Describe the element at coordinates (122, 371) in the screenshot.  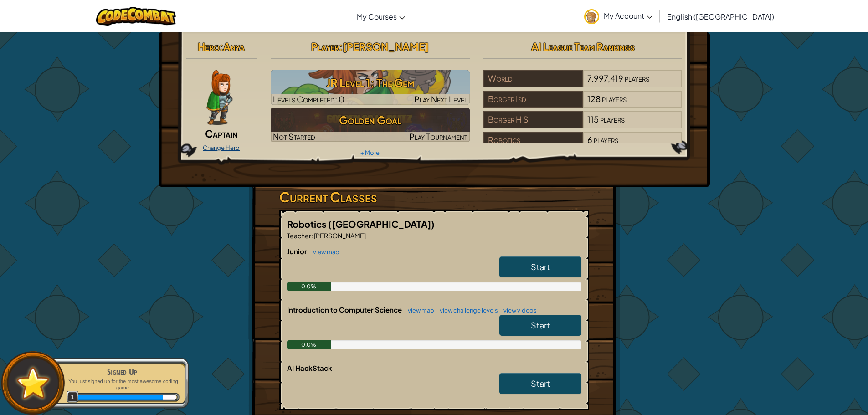
I see `div: Signed Up` at that location.